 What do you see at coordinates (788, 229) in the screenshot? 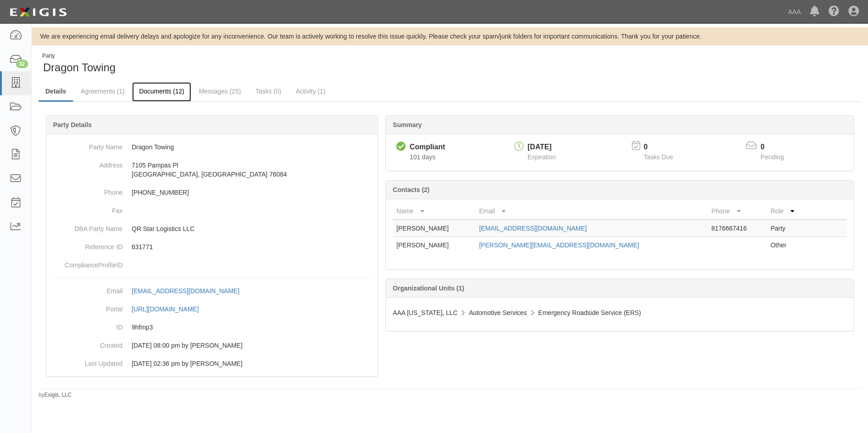
I see `td: Party` at bounding box center [788, 229].